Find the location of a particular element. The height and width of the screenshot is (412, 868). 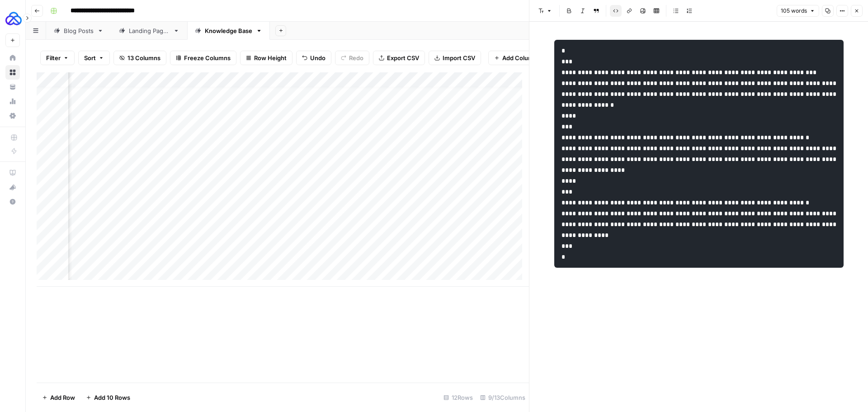

a: Blog Posts is located at coordinates (79, 31).